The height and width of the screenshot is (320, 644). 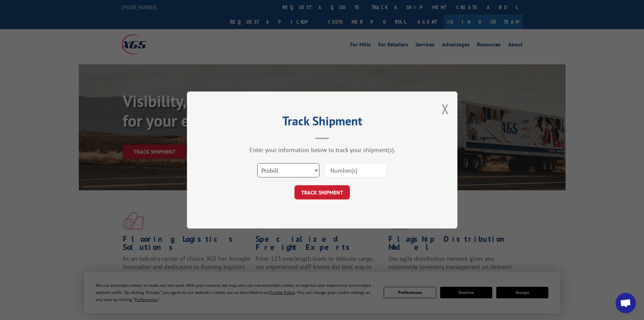 What do you see at coordinates (355, 170) in the screenshot?
I see `input: Number(s)` at bounding box center [355, 170].